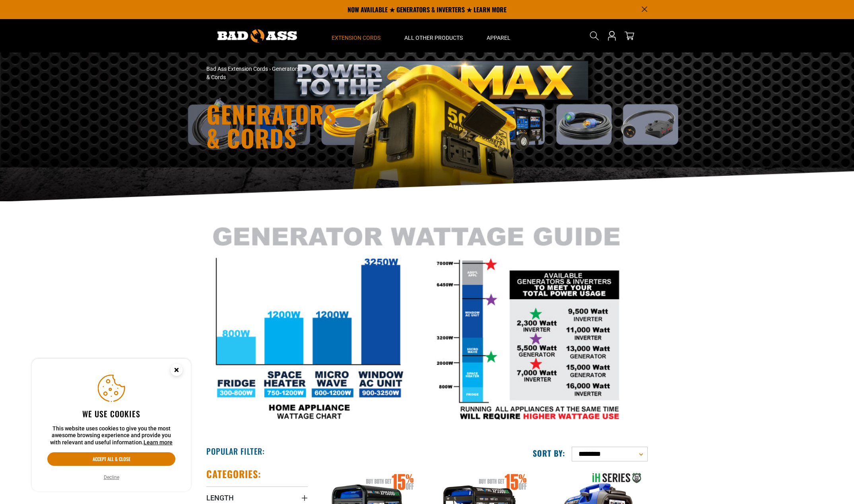 Image resolution: width=854 pixels, height=504 pixels. I want to click on a: Bad Ass Extension Cords, so click(237, 69).